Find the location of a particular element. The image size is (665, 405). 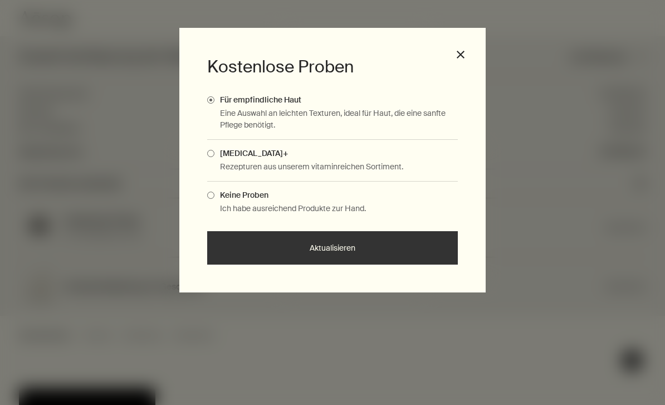

span: Für empfindliche Haut is located at coordinates (258, 100).